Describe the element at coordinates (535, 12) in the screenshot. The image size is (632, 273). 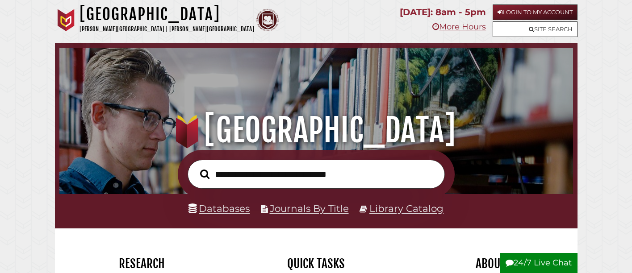
I see `a: Login to My Account` at that location.